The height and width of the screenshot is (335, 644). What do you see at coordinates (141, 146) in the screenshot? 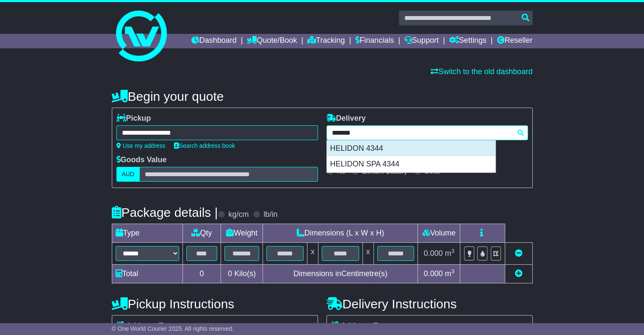
I see `a: Use my address` at bounding box center [141, 146].